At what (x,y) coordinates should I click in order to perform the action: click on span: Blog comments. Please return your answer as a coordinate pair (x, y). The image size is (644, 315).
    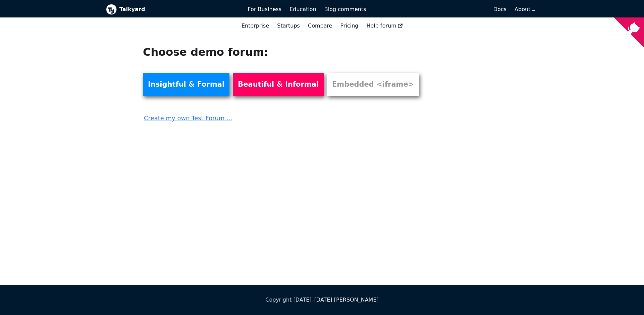
    Looking at the image, I should click on (345, 9).